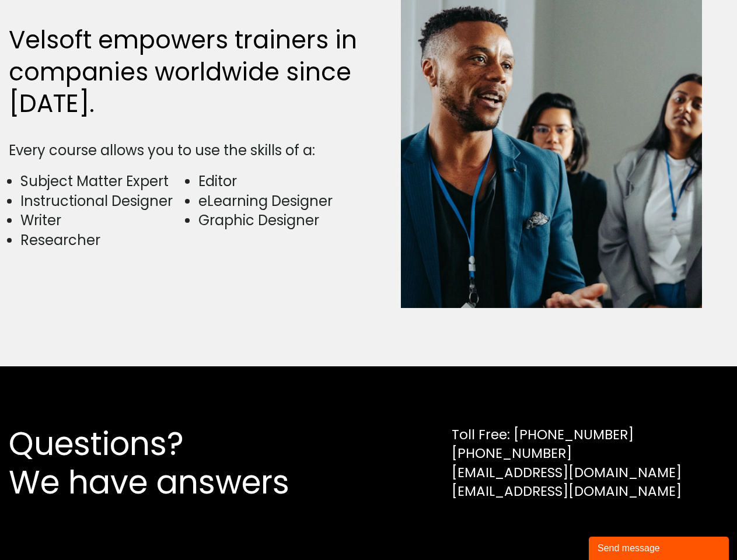 The height and width of the screenshot is (560, 737). What do you see at coordinates (280, 221) in the screenshot?
I see `li: Graphic Designer` at bounding box center [280, 221].